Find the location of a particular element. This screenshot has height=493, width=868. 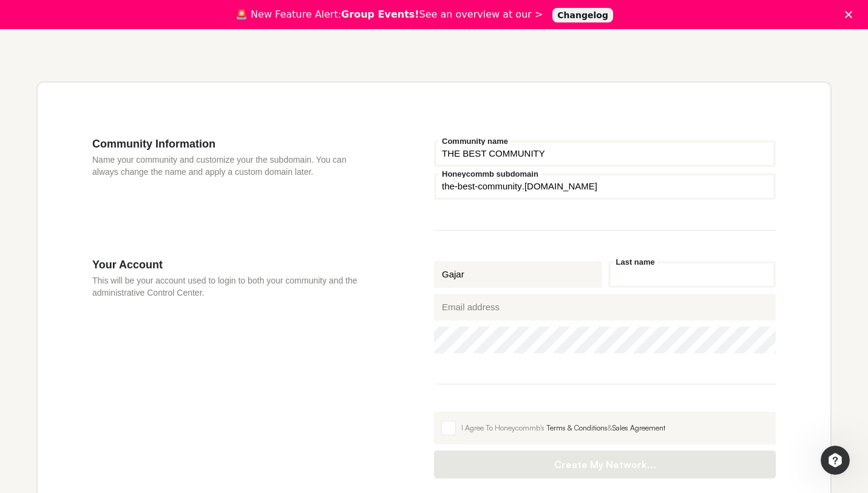

input: First name is located at coordinates (517, 275).